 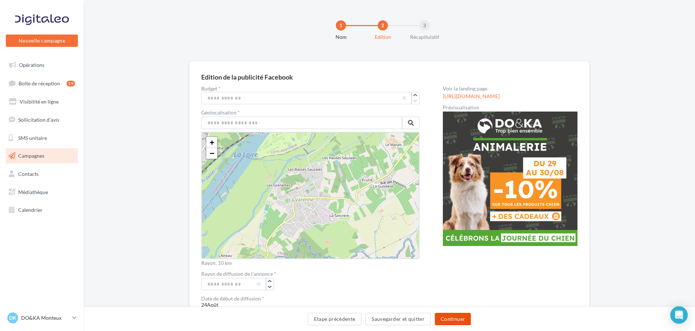 I want to click on div: Nom, so click(x=341, y=37).